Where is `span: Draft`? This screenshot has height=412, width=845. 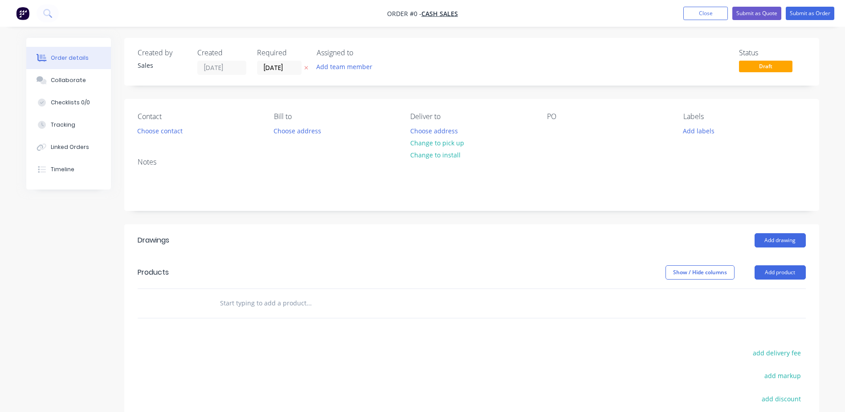
span: Draft is located at coordinates (766, 66).